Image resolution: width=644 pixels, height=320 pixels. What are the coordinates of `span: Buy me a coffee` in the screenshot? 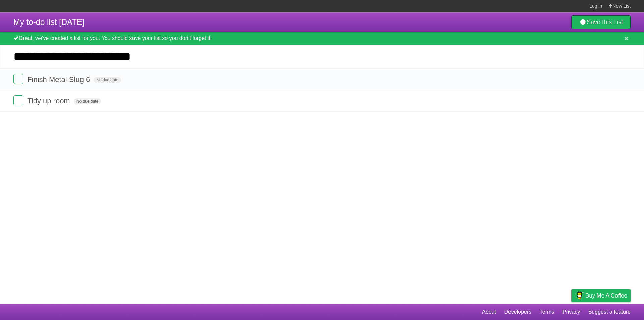 It's located at (606, 296).